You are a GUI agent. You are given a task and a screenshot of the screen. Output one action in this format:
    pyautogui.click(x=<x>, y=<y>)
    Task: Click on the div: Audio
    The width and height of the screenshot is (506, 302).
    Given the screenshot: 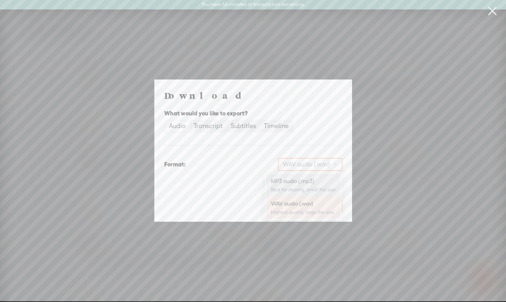 What is the action you would take?
    pyautogui.click(x=177, y=126)
    